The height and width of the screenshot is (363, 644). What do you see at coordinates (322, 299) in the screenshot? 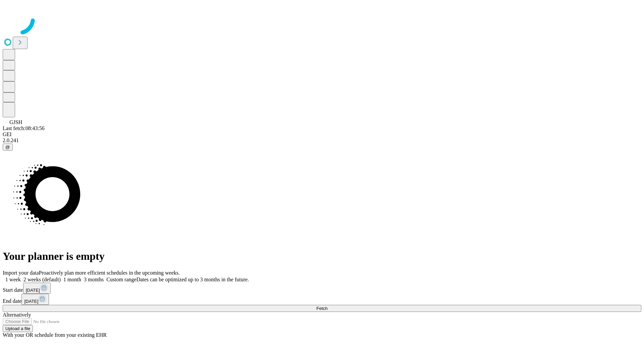
I see `div: End date` at bounding box center [322, 299].